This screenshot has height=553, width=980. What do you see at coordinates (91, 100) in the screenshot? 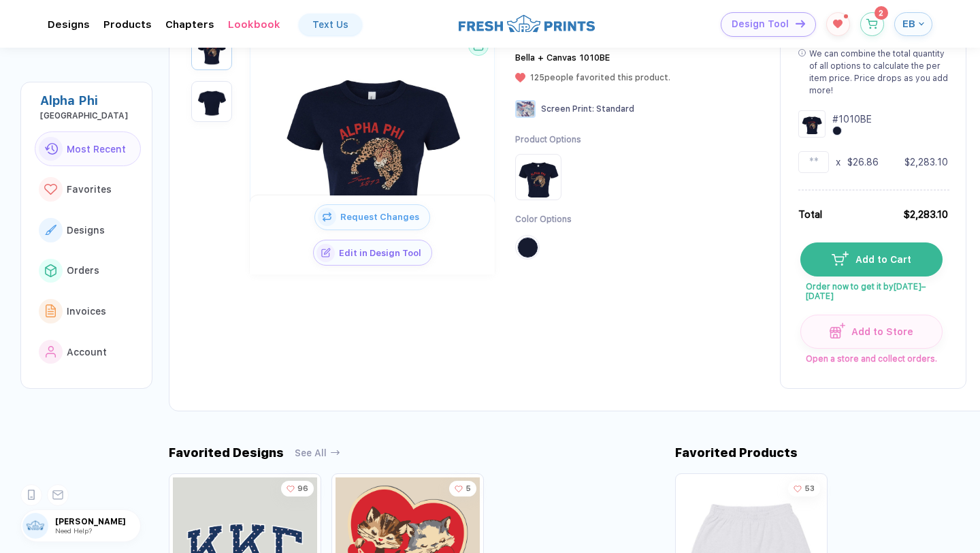
I see `div: Alpha Phi` at bounding box center [91, 100].